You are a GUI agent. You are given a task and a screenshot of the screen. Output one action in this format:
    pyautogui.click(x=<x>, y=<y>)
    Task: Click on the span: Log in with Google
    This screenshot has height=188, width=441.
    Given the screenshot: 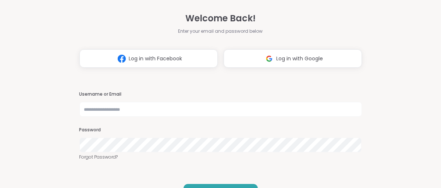 What is the action you would take?
    pyautogui.click(x=300, y=59)
    